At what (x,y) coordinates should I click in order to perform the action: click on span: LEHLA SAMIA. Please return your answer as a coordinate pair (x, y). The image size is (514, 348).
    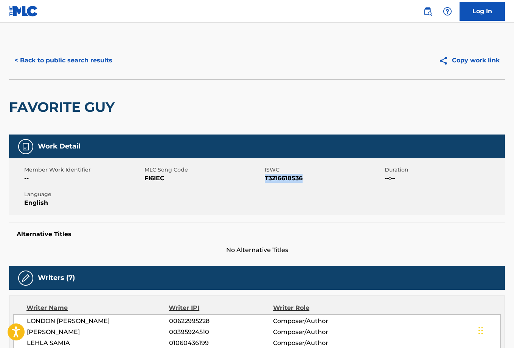
    Looking at the image, I should click on (98, 343).